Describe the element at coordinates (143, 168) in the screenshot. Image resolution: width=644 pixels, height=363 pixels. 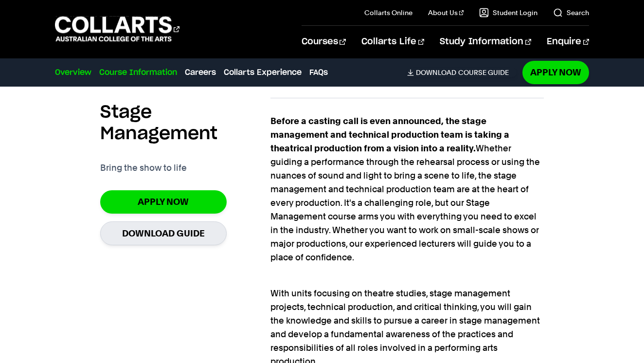
I see `p: Bring the show to life` at that location.